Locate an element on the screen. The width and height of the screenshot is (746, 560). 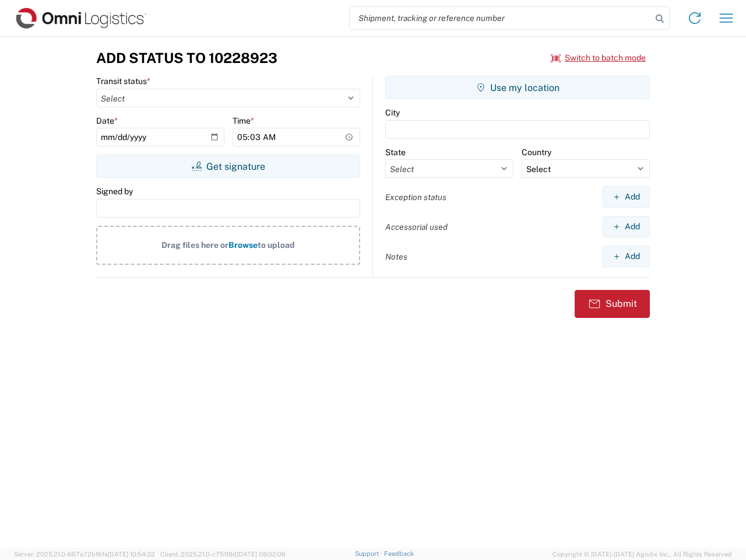
label: Accessorial used is located at coordinates (416, 227).